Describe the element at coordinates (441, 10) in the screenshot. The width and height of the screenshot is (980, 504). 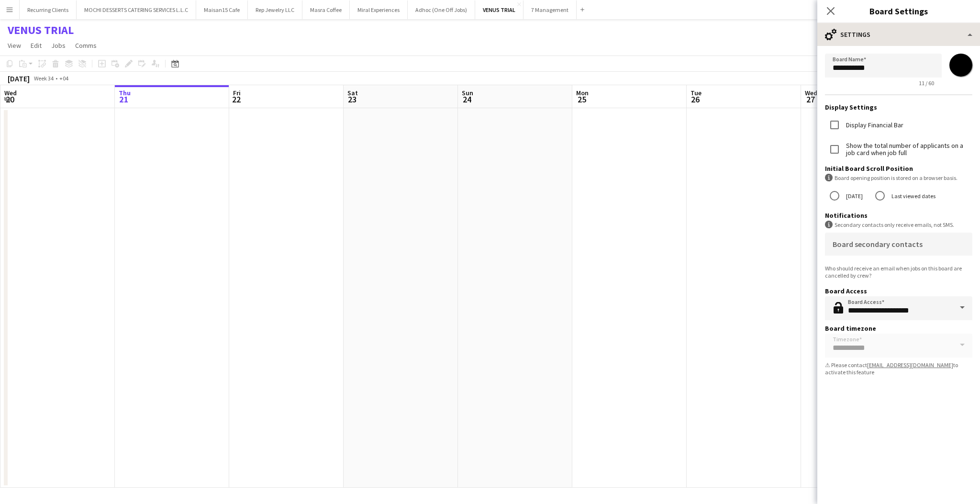
I see `button: Adhoc (One Off Jobs)` at that location.